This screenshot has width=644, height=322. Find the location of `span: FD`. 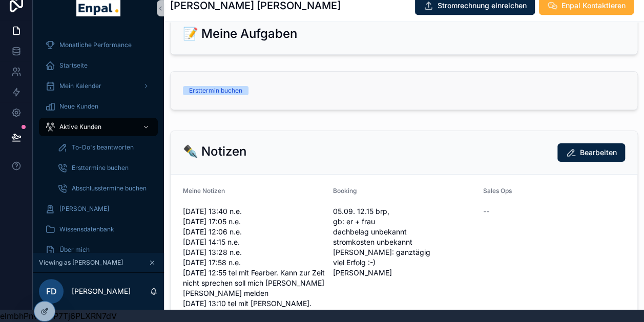

span: FD is located at coordinates (51, 291).